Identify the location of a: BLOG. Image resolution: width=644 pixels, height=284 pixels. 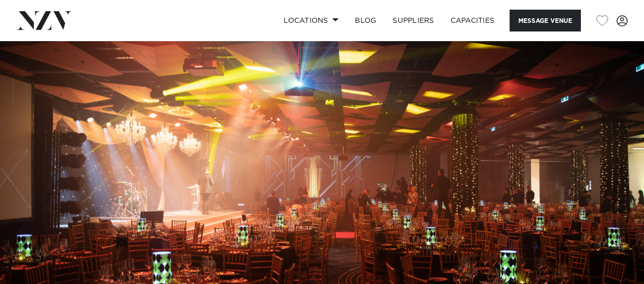
(366, 21).